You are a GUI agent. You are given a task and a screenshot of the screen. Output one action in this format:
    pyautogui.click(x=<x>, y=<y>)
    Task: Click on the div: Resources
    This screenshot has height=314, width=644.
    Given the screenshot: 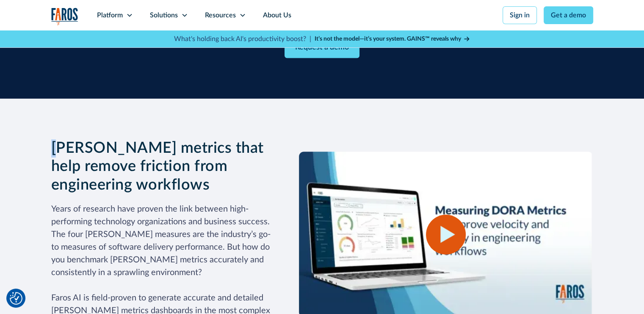 What is the action you would take?
    pyautogui.click(x=220, y=15)
    